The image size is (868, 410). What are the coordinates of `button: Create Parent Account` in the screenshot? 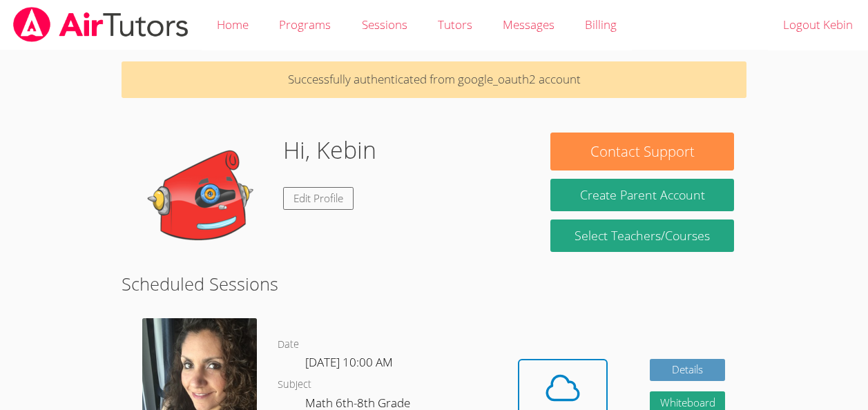 It's located at (641, 195).